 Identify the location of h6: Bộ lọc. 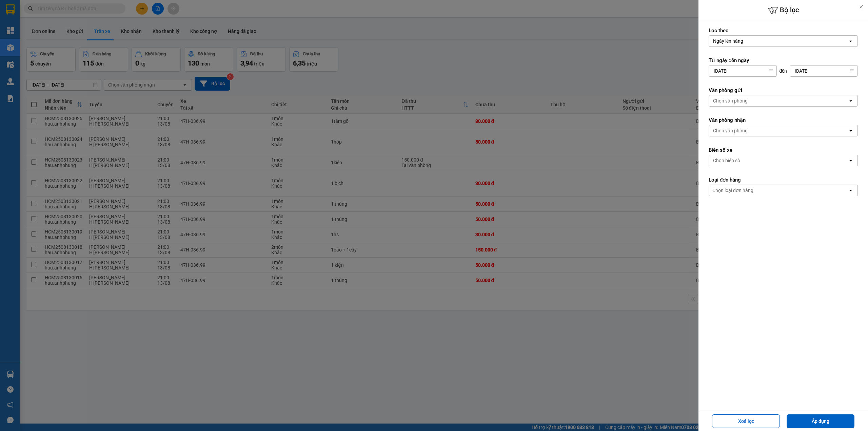
(783, 10).